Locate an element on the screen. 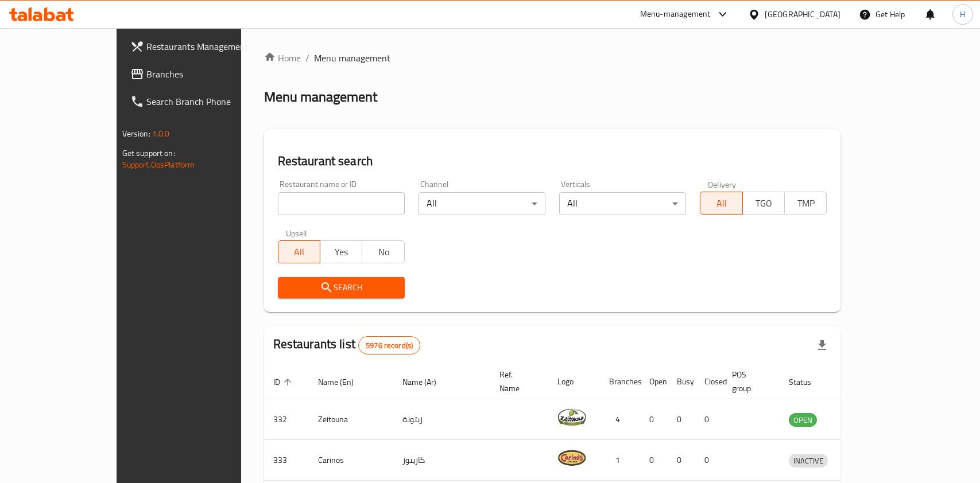  span: Name (En) is located at coordinates (343, 382).